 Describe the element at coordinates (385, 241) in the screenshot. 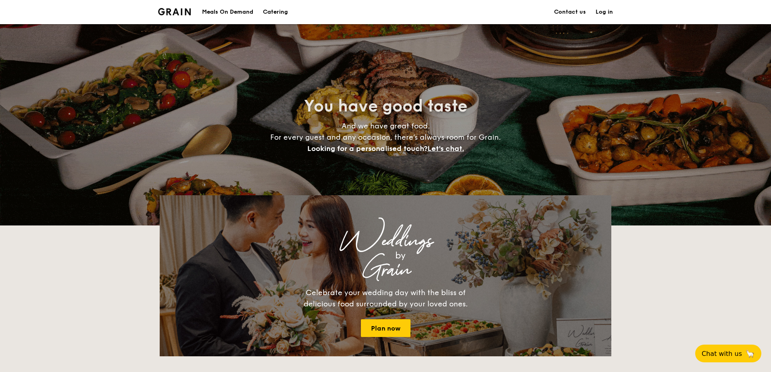

I see `div: Weddings` at that location.